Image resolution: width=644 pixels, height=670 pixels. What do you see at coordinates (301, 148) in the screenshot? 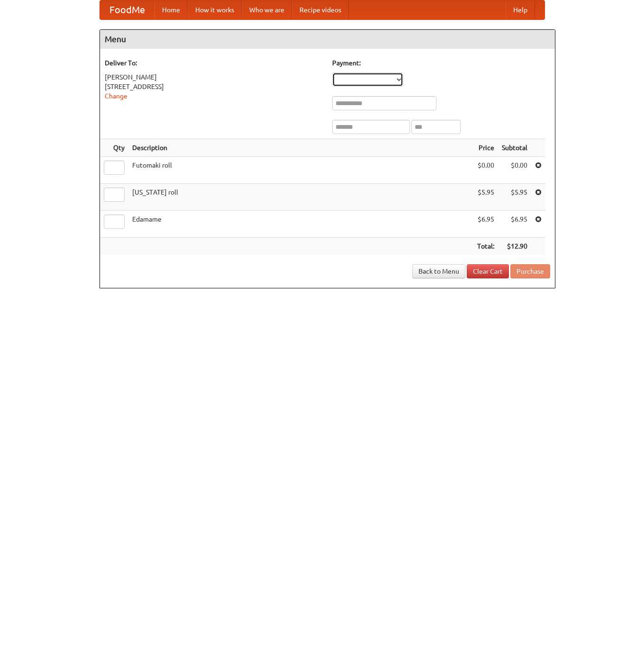
I see `th: Description` at bounding box center [301, 148].